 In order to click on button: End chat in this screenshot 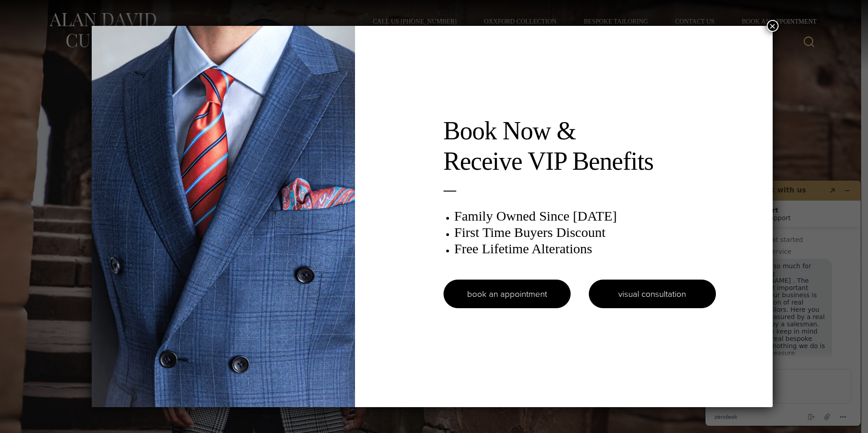, I will do `click(113, 244)`.